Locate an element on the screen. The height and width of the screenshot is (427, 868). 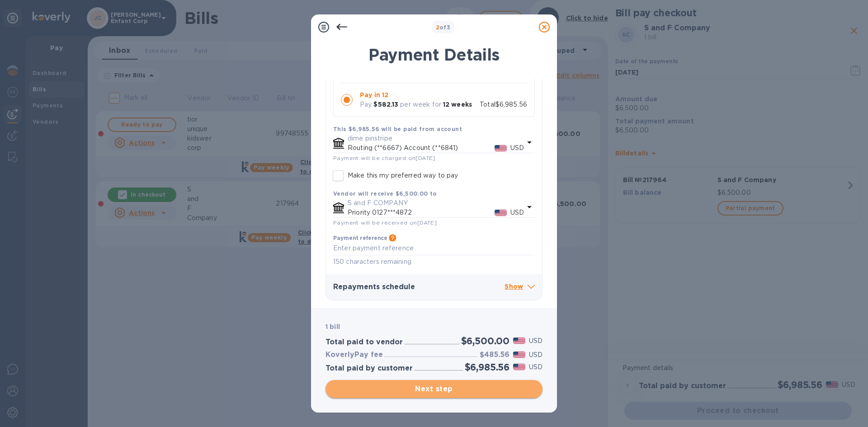
p: Show is located at coordinates (520, 287).